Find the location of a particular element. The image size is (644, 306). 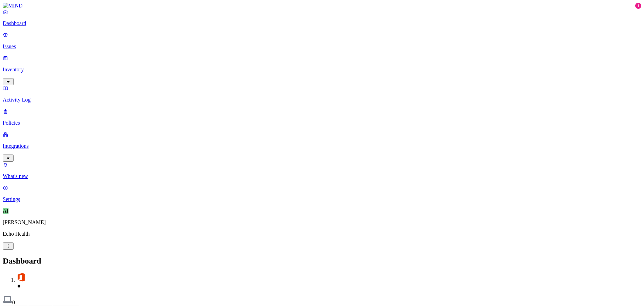

a: Policies is located at coordinates (322, 117).